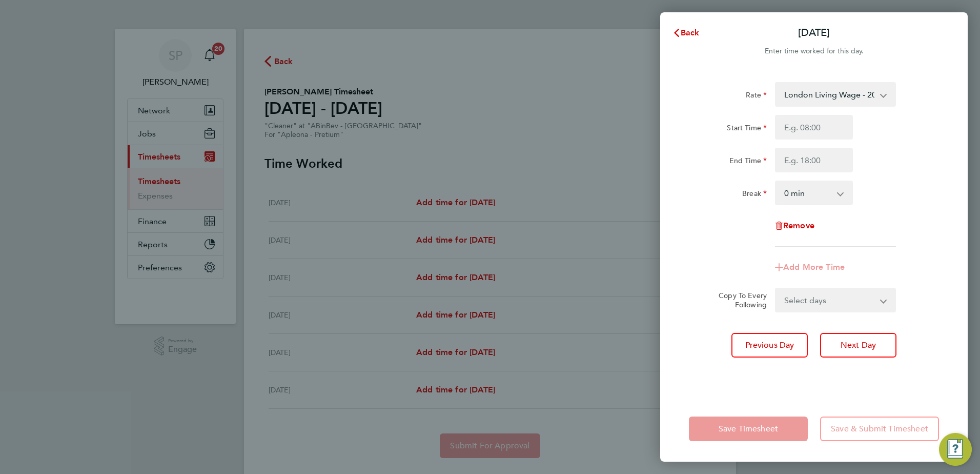  Describe the element at coordinates (795, 226) in the screenshot. I see `button: Remove` at that location.